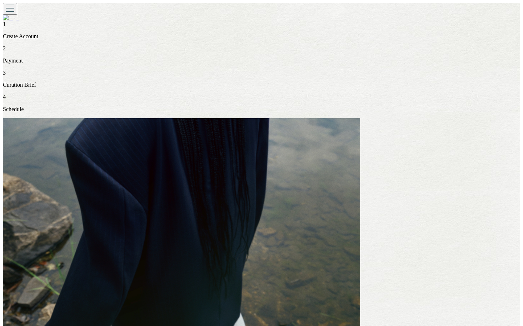 The image size is (523, 326). I want to click on span: 3, so click(4, 72).